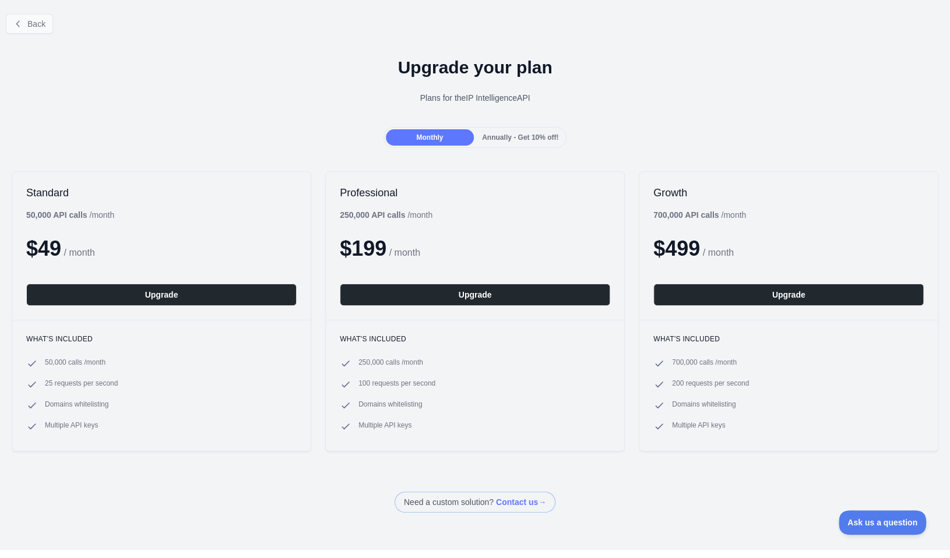 The height and width of the screenshot is (558, 950). What do you see at coordinates (788, 193) in the screenshot?
I see `h2: Growth` at bounding box center [788, 193].